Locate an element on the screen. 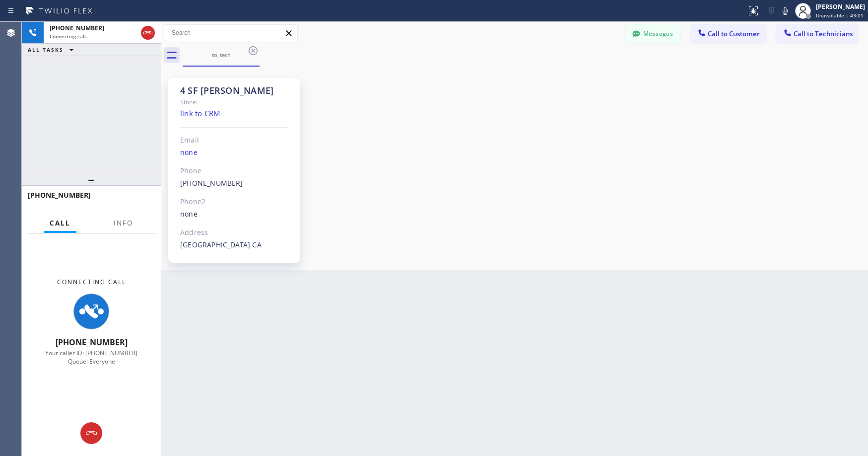 The width and height of the screenshot is (868, 456). button: Call to Customer is located at coordinates (728, 34).